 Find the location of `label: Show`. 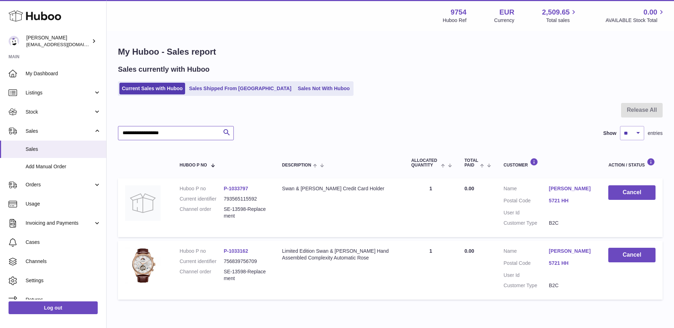

label: Show is located at coordinates (610, 133).